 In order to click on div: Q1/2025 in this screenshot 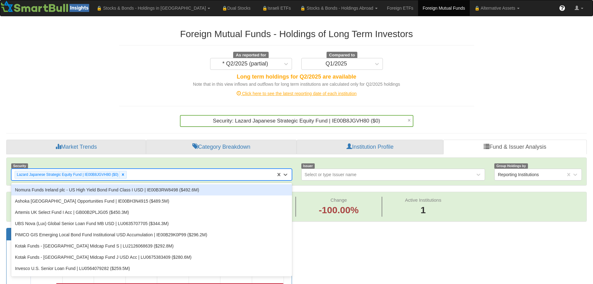, I will do `click(336, 64)`.